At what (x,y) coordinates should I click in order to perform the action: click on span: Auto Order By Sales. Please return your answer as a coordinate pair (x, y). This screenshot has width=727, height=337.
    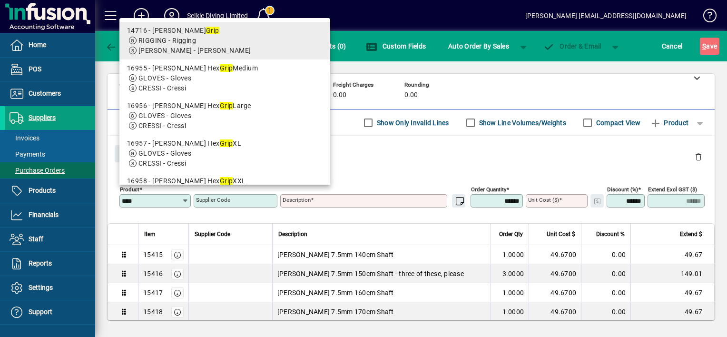
    Looking at the image, I should click on (478, 46).